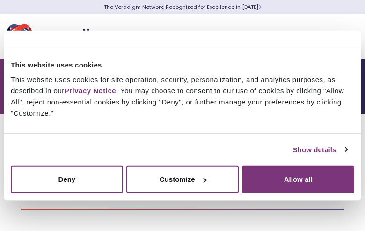 The height and width of the screenshot is (231, 365). What do you see at coordinates (298, 179) in the screenshot?
I see `button: Allow all` at bounding box center [298, 179].